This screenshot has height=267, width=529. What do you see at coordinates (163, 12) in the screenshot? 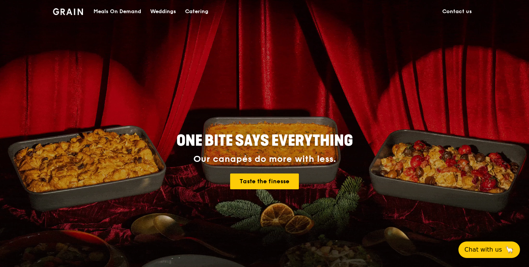
I see `a: Weddings` at bounding box center [163, 12].